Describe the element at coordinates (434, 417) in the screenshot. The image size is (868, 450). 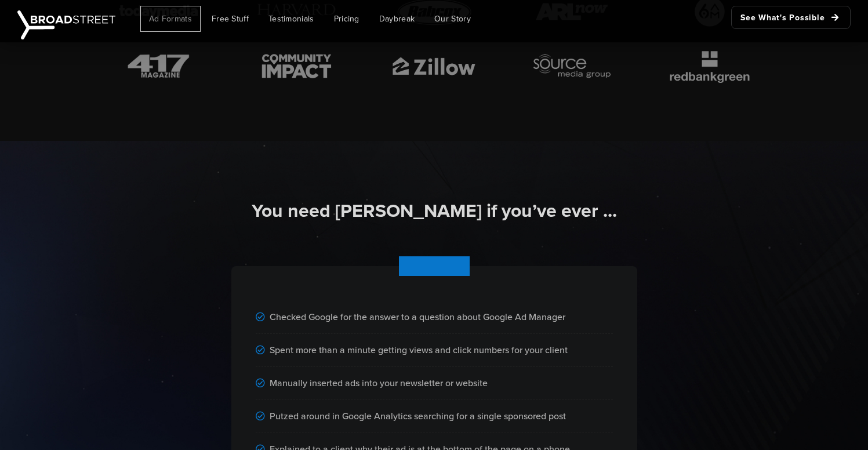
I see `div: Putzed around in Google Analytics searching for a single sponsored post` at that location.